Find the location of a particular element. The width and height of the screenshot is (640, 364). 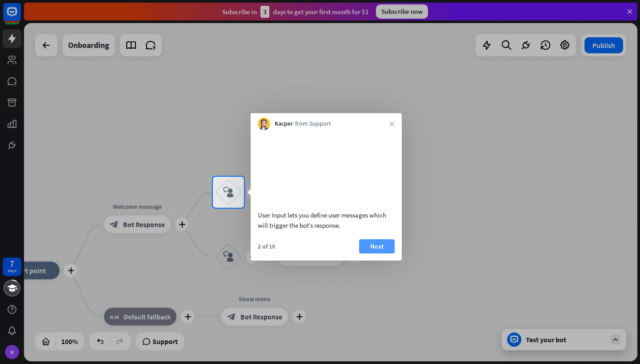

i: close is located at coordinates (392, 124).